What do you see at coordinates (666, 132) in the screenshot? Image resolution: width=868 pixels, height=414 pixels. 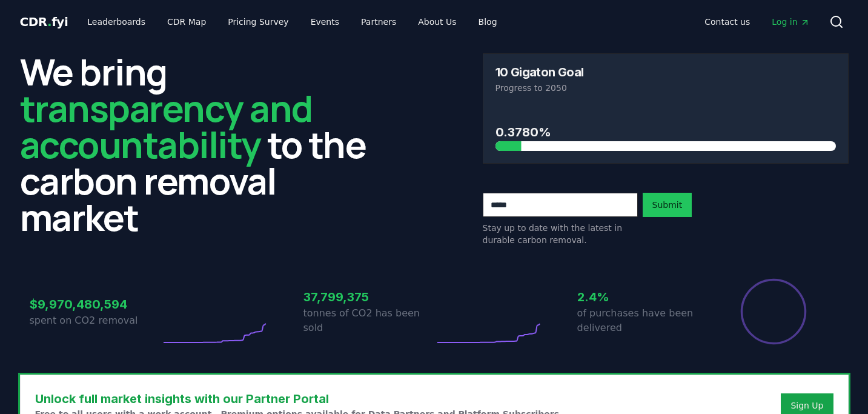 I see `h3: 0.3780%` at bounding box center [666, 132].